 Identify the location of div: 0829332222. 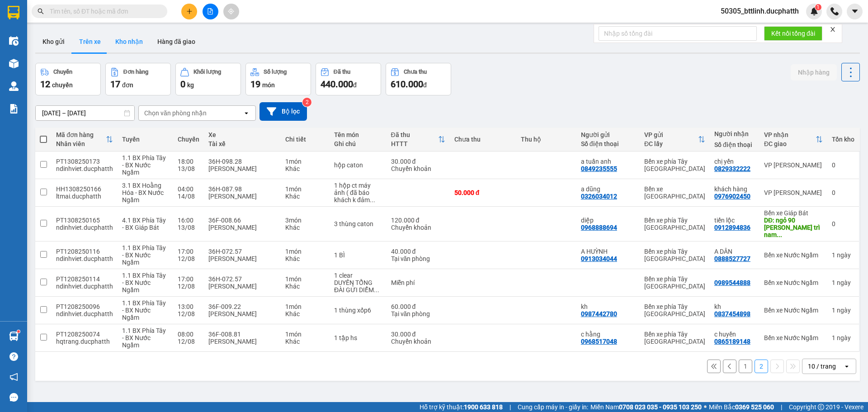
(732, 168).